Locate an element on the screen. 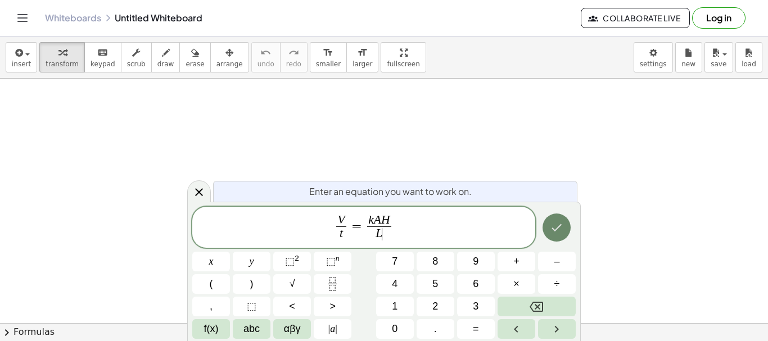  i: redo is located at coordinates (293, 53).